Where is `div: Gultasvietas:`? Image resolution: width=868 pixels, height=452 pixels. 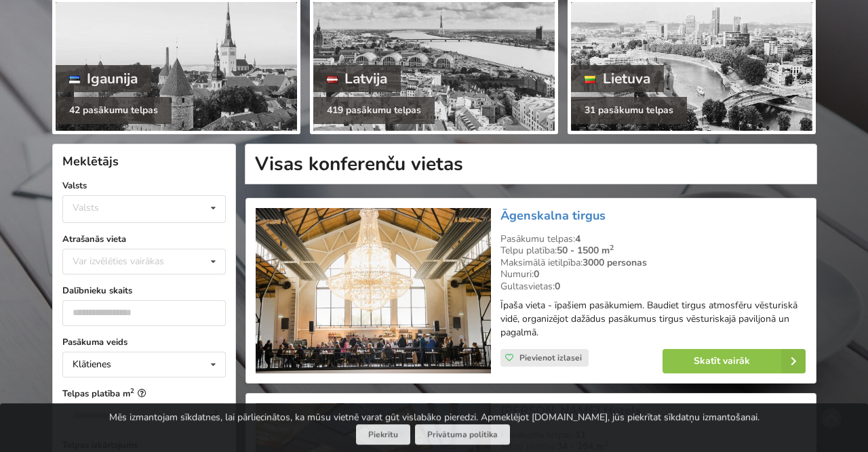 div: Gultasvietas: is located at coordinates (653, 286).